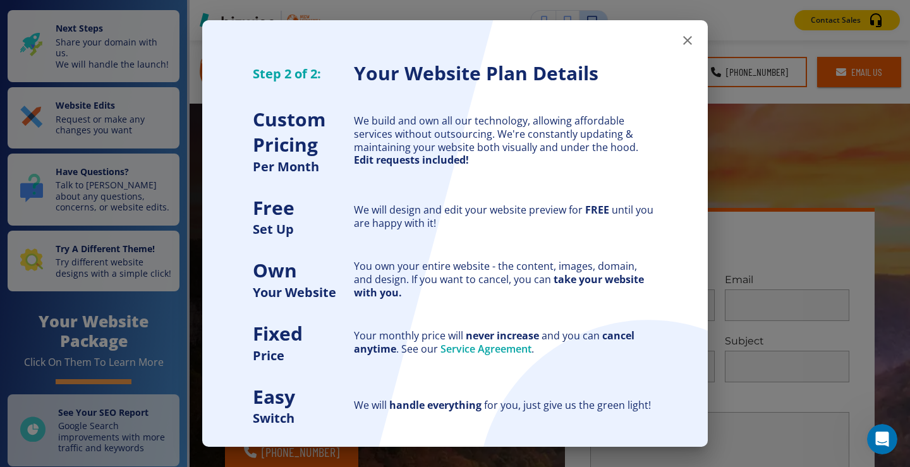 The image size is (910, 467). I want to click on strong: never increase, so click(503, 336).